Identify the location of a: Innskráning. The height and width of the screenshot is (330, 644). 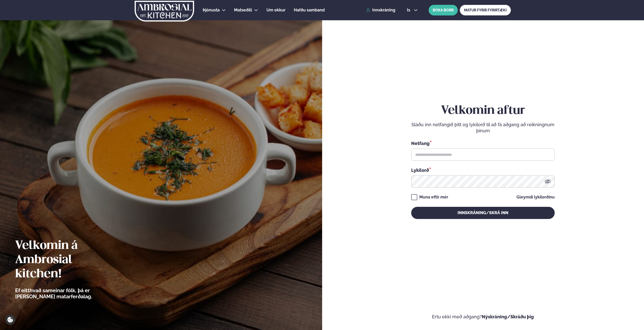
(380, 10).